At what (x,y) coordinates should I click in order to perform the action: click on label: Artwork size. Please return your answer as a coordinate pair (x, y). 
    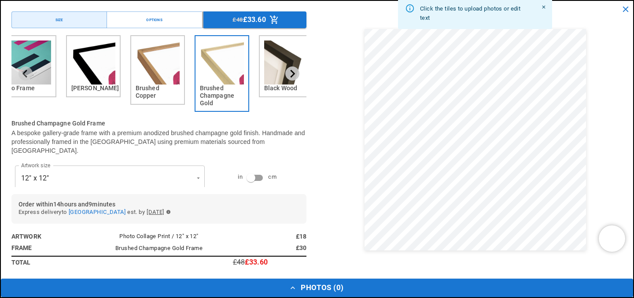
    Looking at the image, I should click on (36, 165).